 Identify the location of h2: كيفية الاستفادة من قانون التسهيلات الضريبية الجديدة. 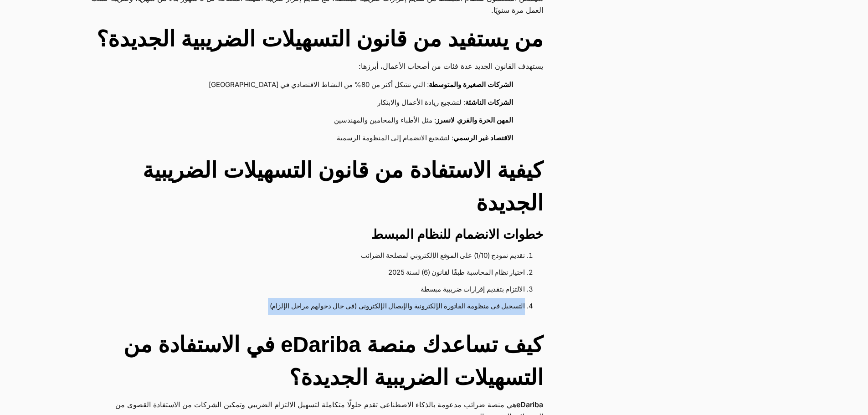
(316, 187).